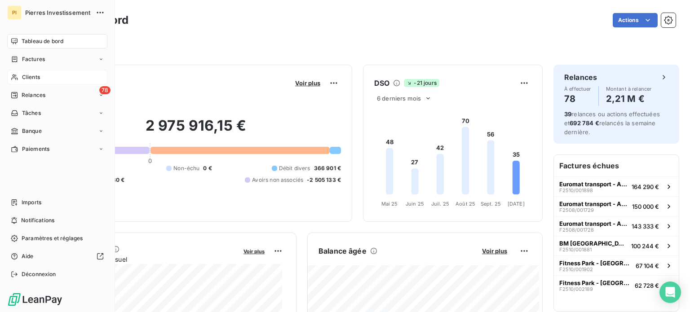 The image size is (690, 312). Describe the element at coordinates (414, 204) in the screenshot. I see `tspan: Juin 25` at that location.